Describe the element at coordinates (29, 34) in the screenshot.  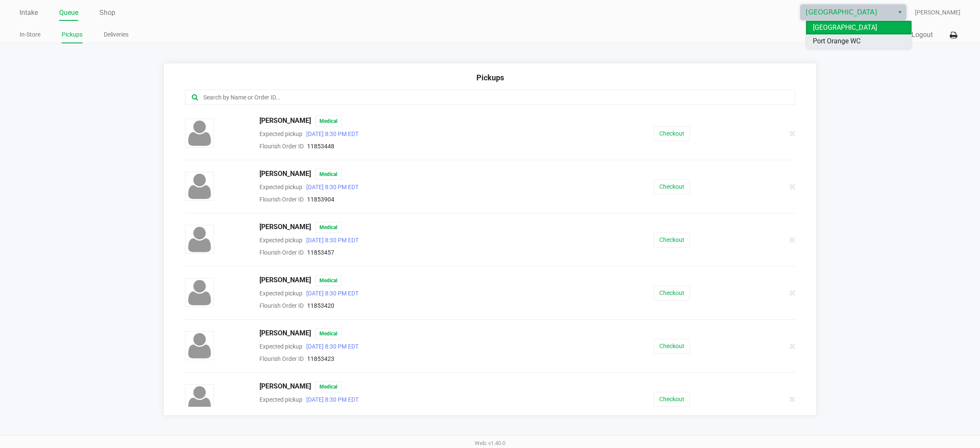
I see `a: In-Store` at that location.